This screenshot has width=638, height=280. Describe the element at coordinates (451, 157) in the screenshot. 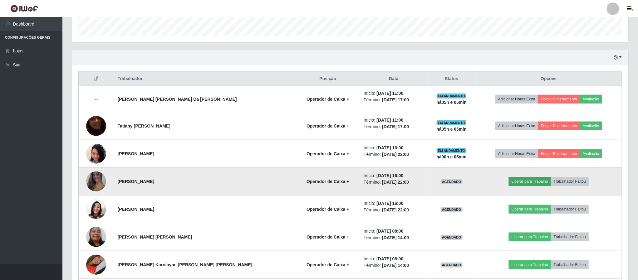

I see `strong: há 00 h e 05 min` at that location.